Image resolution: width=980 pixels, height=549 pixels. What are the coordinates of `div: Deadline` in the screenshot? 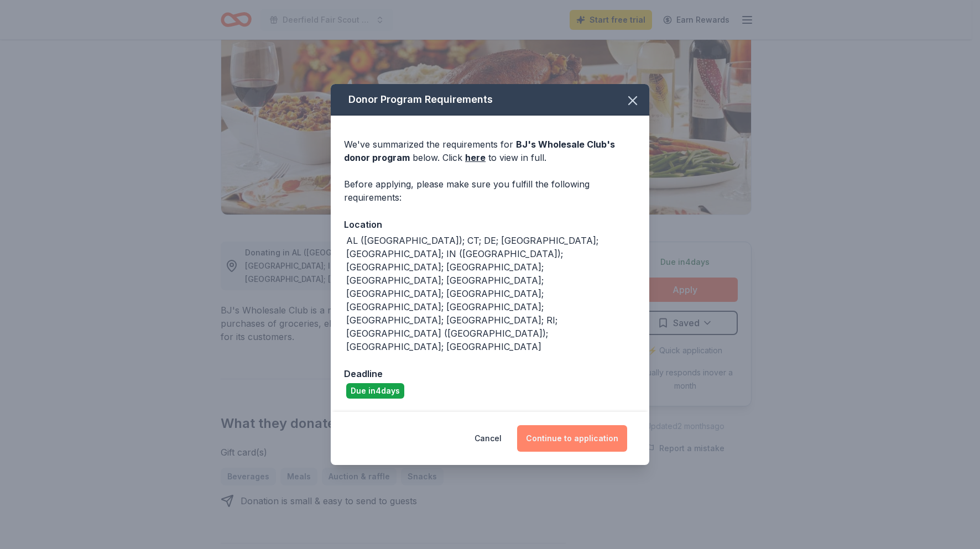 It's located at (490, 374).